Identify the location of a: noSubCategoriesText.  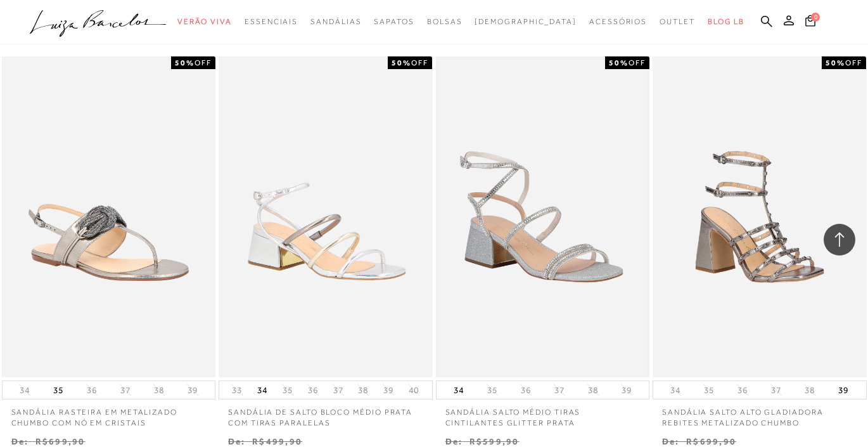
(525, 21).